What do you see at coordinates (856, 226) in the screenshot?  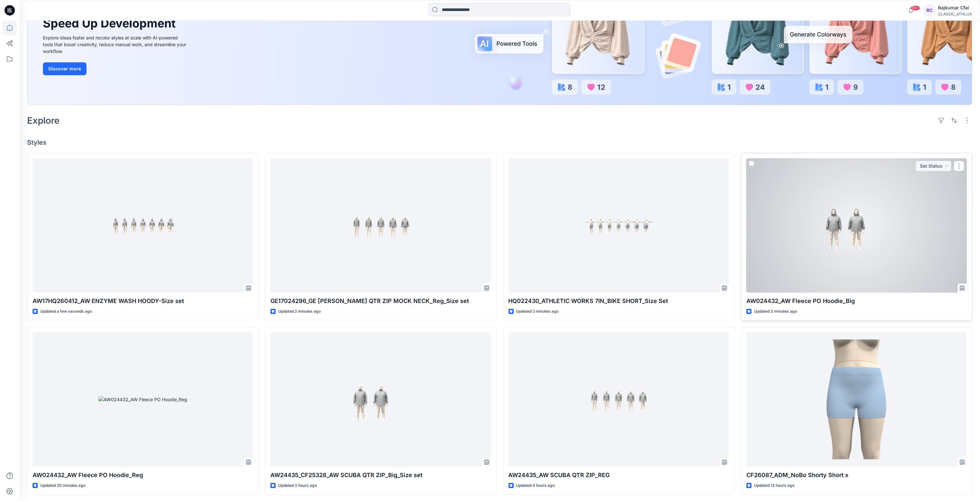 I see `a: AW024432_AW Fleece PO Hoodie_Big` at bounding box center [856, 226].